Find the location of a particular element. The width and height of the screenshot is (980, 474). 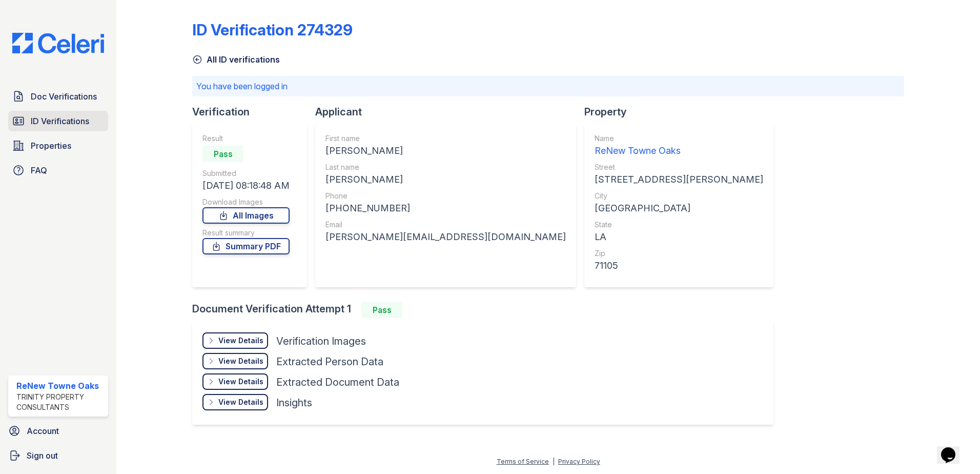

a: Terms of Service is located at coordinates (523, 461).